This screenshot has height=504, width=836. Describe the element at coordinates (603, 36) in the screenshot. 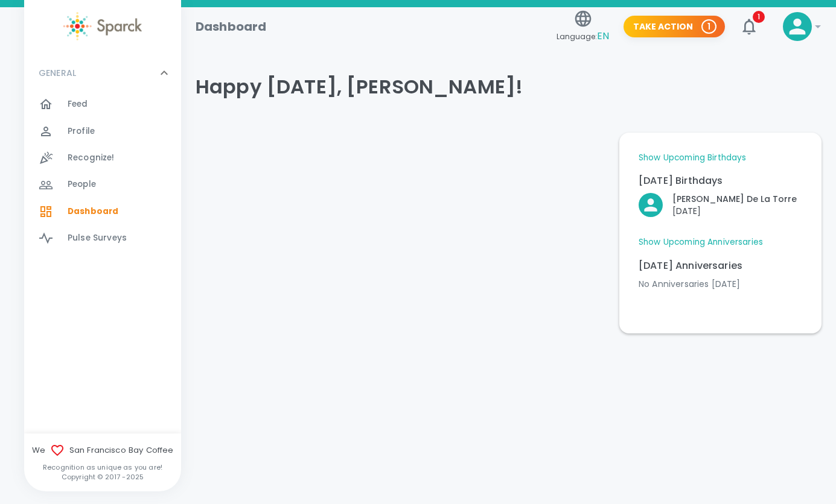

I see `span: EN` at that location.